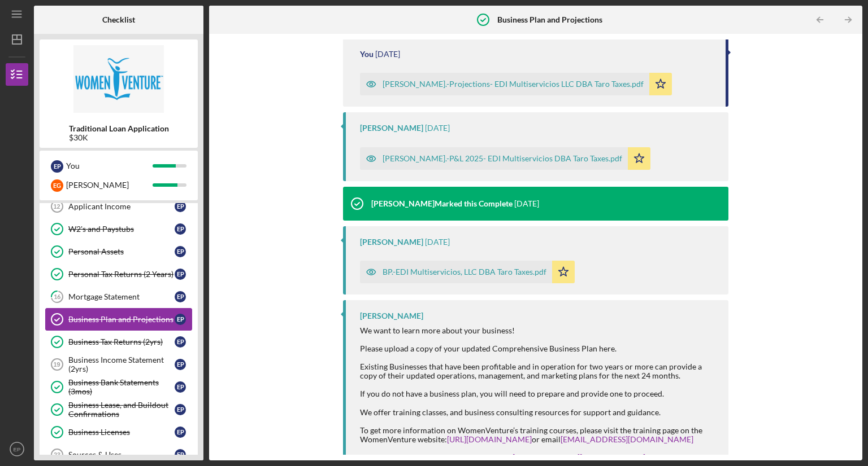 The width and height of the screenshot is (868, 466). I want to click on a: Business Plan and ProjectionsEP, so click(119, 320).